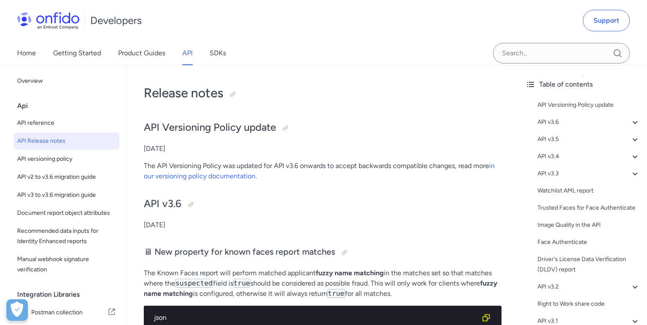 The image size is (647, 325). Describe the element at coordinates (66, 123) in the screenshot. I see `span: API reference` at that location.